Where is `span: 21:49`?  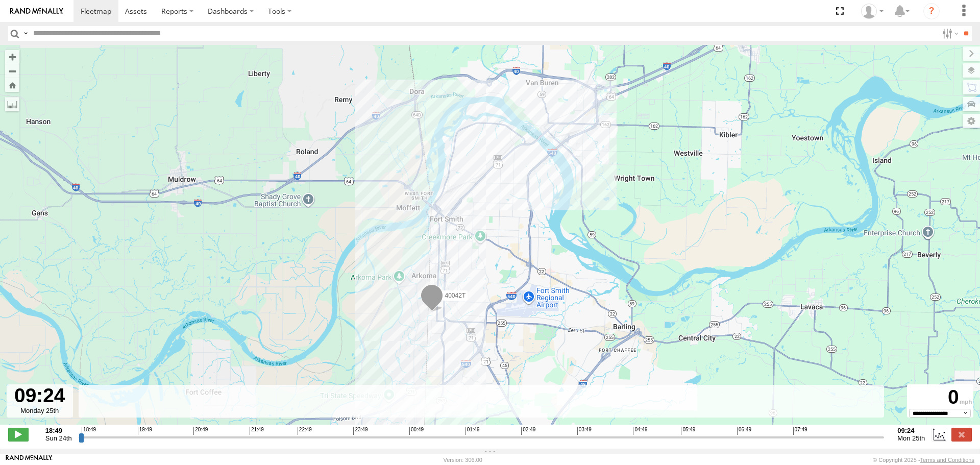 span: 21:49 is located at coordinates (257, 431).